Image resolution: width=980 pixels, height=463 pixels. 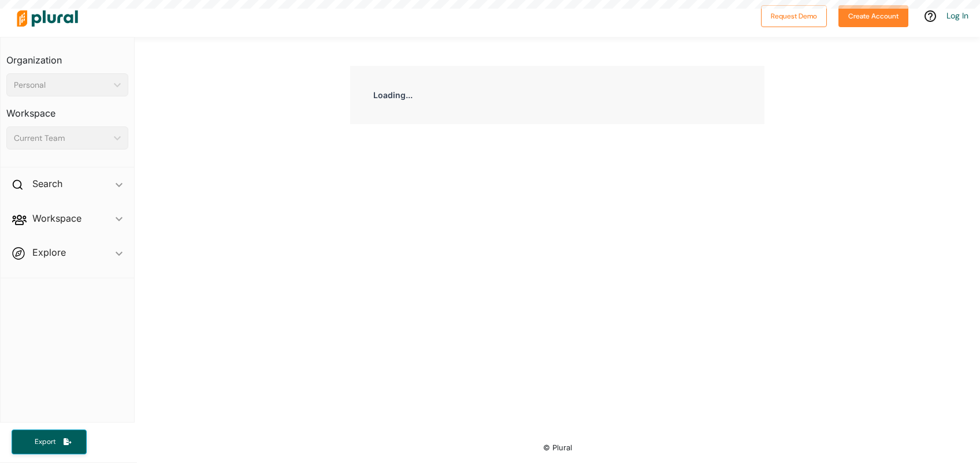 What do you see at coordinates (49, 442) in the screenshot?
I see `button: Export` at bounding box center [49, 442].